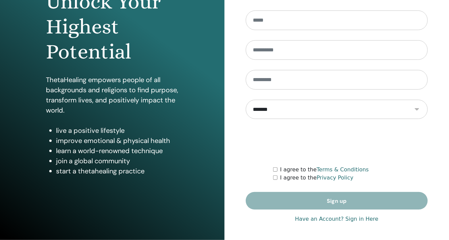  What do you see at coordinates (117, 130) in the screenshot?
I see `li: live a positive lifestyle` at bounding box center [117, 130].